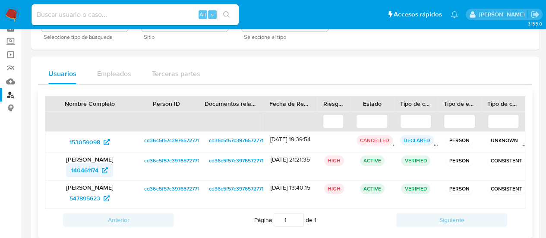 Image resolution: width=546 pixels, height=238 pixels. Describe the element at coordinates (454, 14) in the screenshot. I see `a: Notificaciones` at that location.